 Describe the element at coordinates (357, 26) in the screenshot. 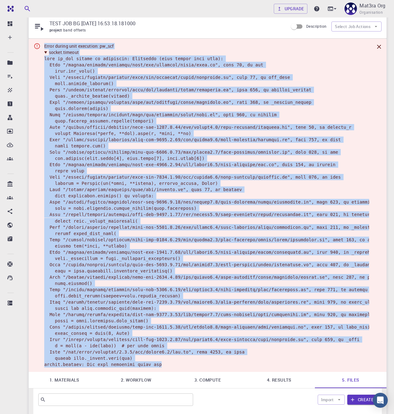

I see `button: Select Job Actions` at that location.